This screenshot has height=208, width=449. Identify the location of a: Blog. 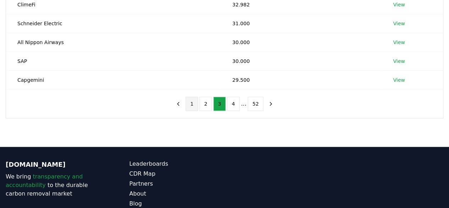
(177, 204).